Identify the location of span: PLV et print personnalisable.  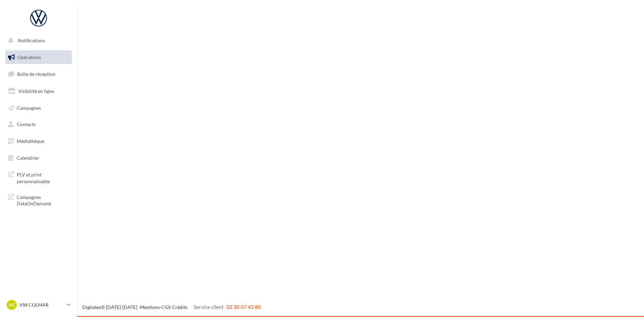
(43, 177).